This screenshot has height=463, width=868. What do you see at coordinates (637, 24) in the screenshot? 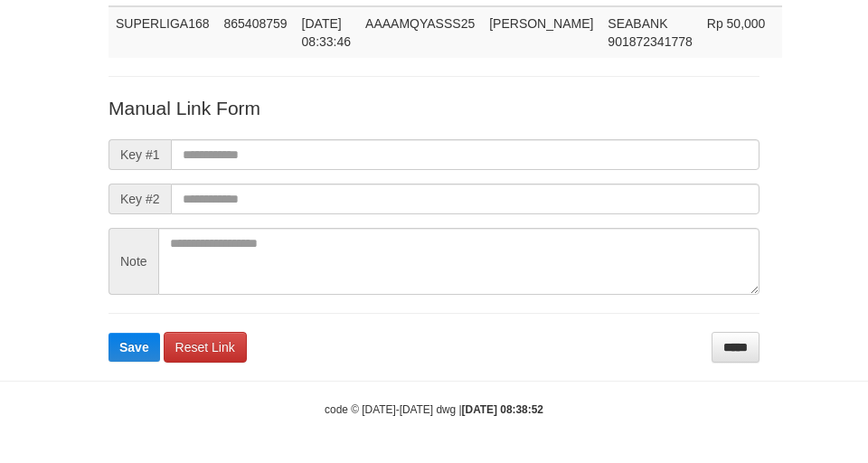
I see `span: SEABANK` at bounding box center [637, 24].